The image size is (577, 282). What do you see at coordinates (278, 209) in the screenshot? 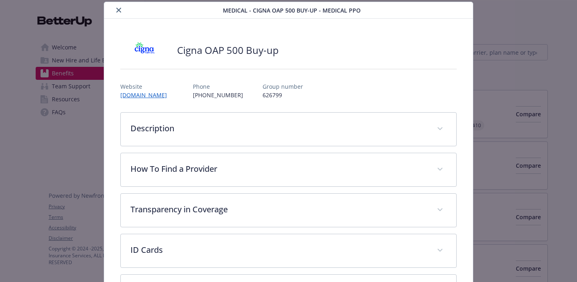
I see `p: Transparency in Coverage` at bounding box center [278, 209].